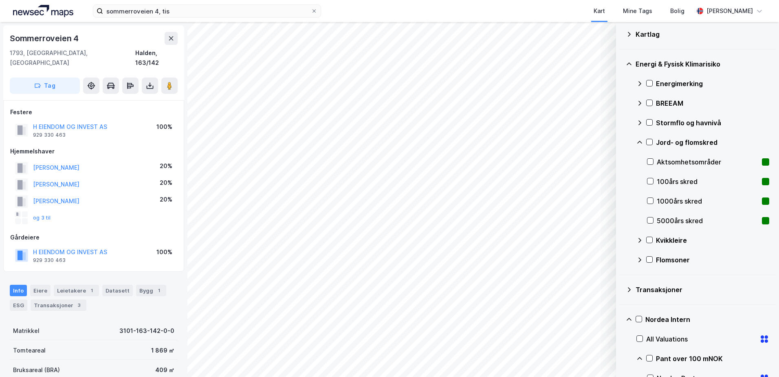 This screenshot has width=779, height=377. I want to click on div: All Valuations, so click(702, 339).